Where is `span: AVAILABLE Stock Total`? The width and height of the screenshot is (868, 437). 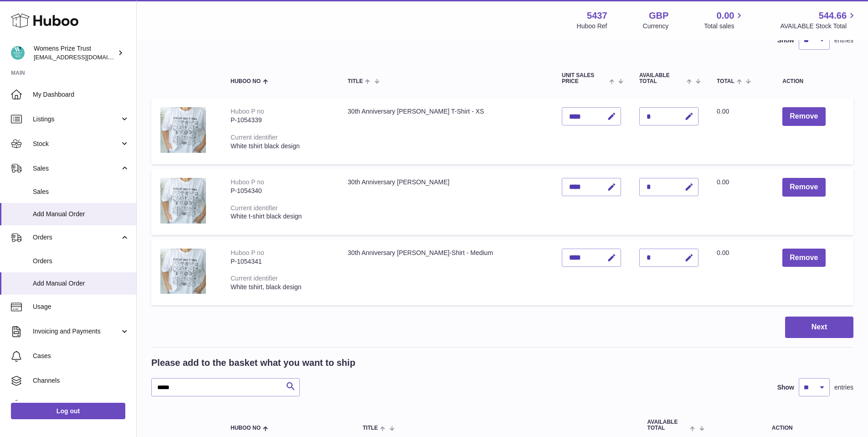
span: AVAILABLE Stock Total is located at coordinates (818, 26).